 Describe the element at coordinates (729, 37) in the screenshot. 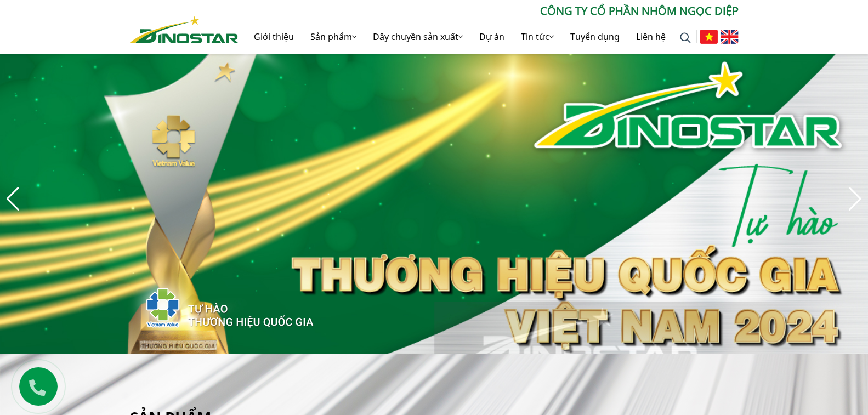

I see `img: English` at that location.